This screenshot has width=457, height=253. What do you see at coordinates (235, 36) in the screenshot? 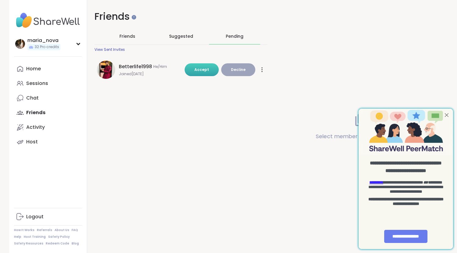
I see `div: Pending` at bounding box center [235, 36].